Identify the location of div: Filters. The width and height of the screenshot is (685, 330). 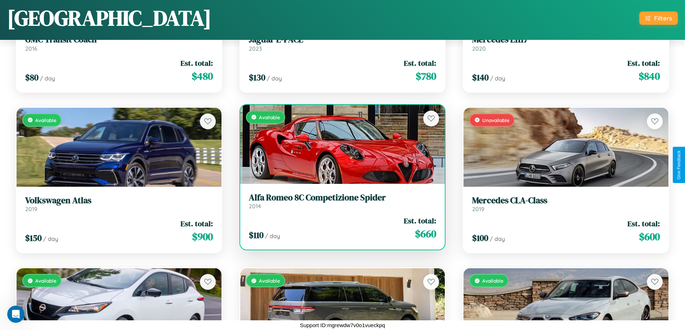
(663, 18).